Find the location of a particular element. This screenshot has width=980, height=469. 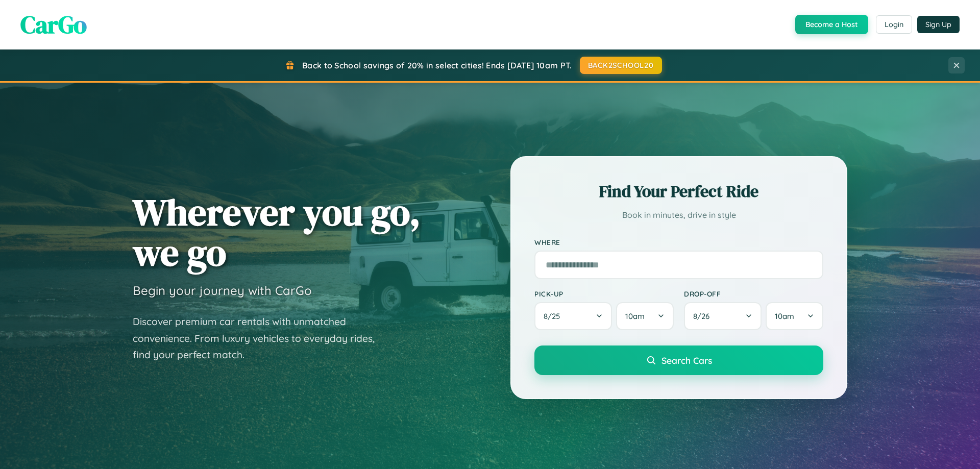

button: 8/26 is located at coordinates (723, 315).